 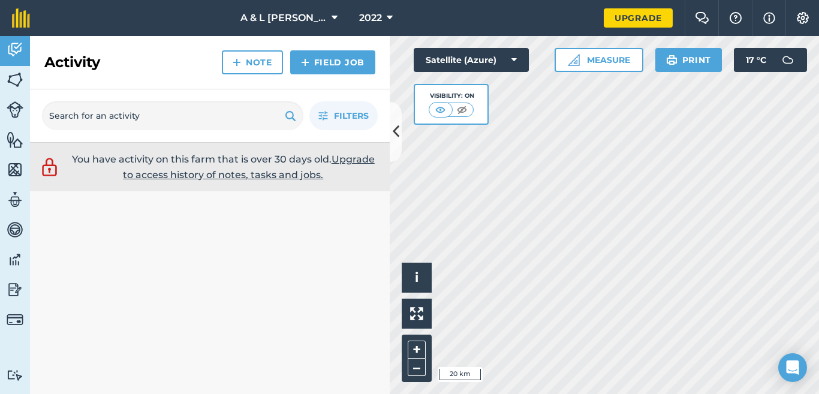 What do you see at coordinates (173, 116) in the screenshot?
I see `input: Search for an activity` at bounding box center [173, 116].